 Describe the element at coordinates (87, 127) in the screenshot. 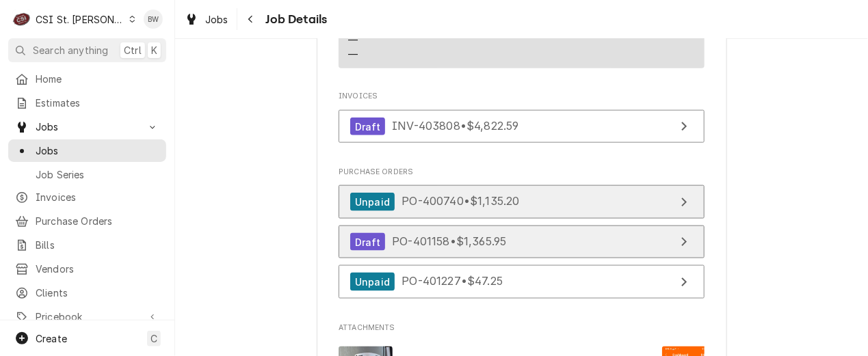

I see `a: Go to Jobs` at that location.